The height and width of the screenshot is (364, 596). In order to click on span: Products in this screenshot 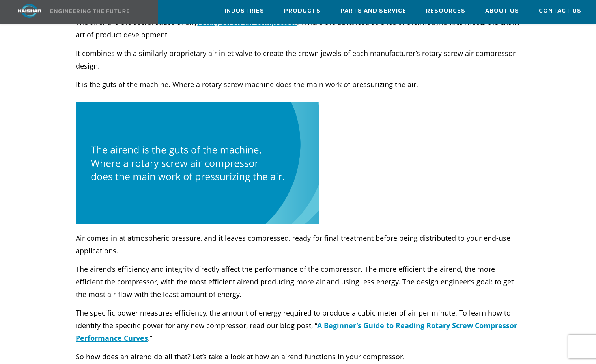, I will do `click(302, 11)`.